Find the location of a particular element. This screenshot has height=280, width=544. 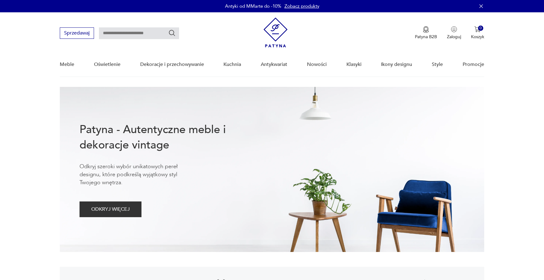

button: Patyna B2B is located at coordinates (426, 33).